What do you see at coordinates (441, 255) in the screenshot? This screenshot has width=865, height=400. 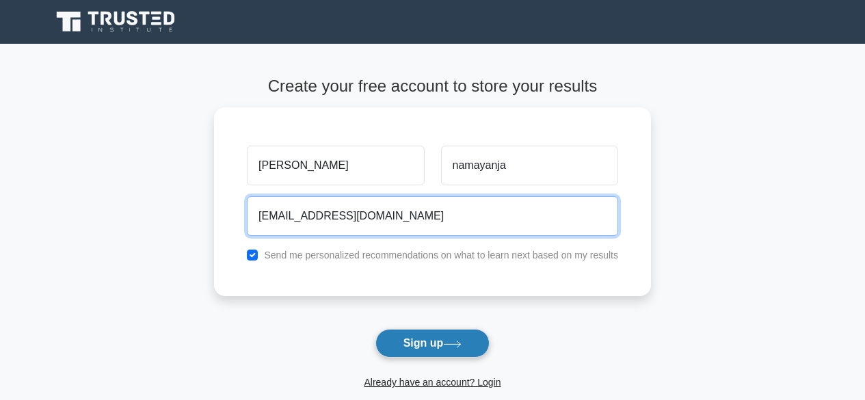 I see `label: Send me personalized recommendations on what to learn next based on my results` at bounding box center [441, 255].